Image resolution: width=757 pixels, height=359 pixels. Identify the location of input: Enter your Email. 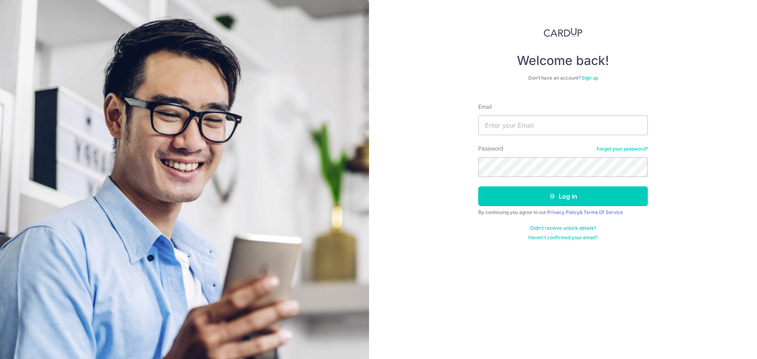
(563, 125).